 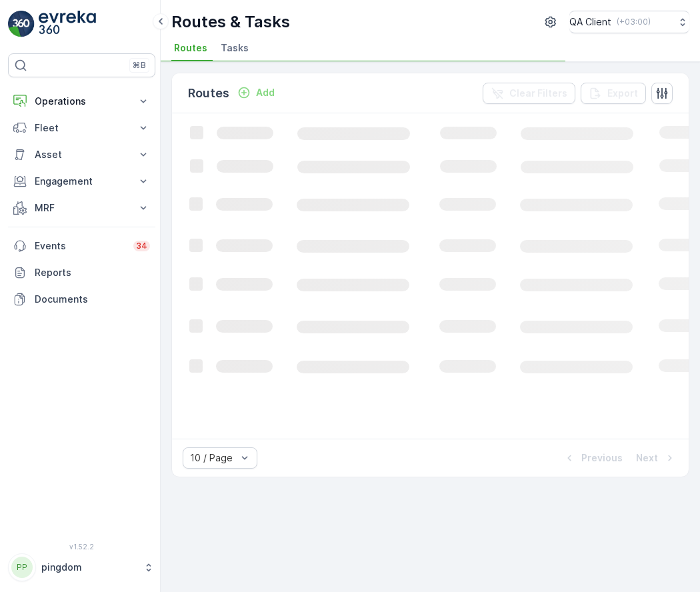 I want to click on button: Previous, so click(x=593, y=457).